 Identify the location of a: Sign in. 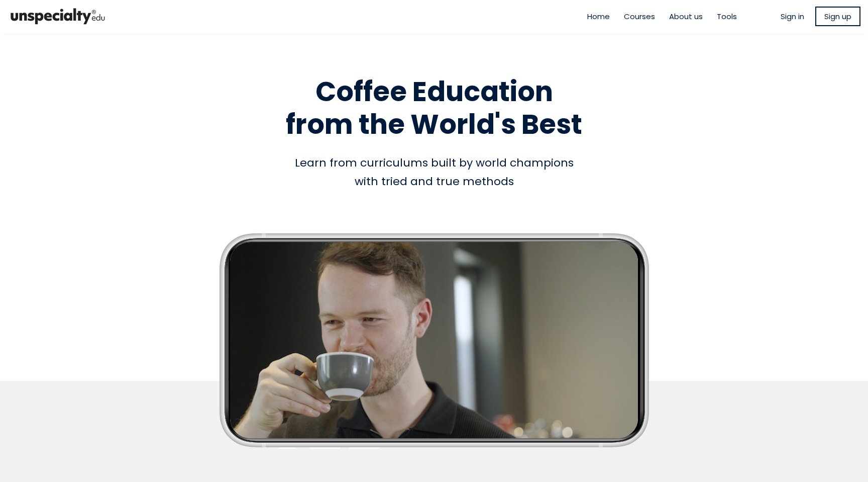
(792, 16).